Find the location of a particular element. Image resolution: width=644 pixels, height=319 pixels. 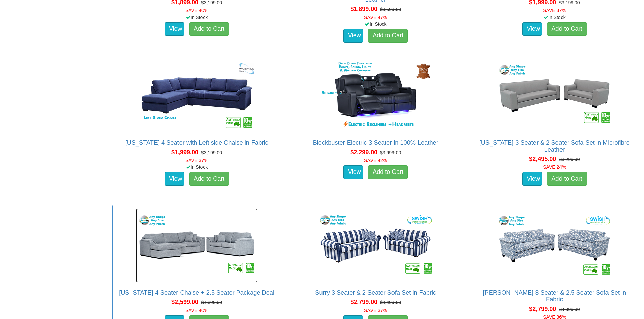

font: SAVE 47% is located at coordinates (376, 17).